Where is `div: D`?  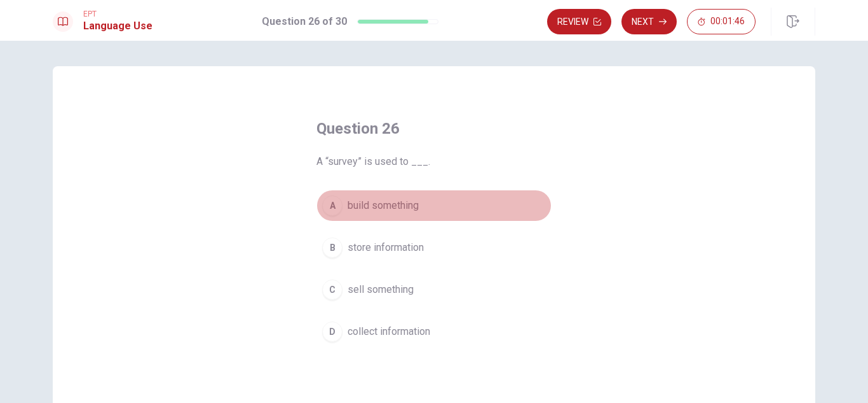
div: D is located at coordinates (332, 332).